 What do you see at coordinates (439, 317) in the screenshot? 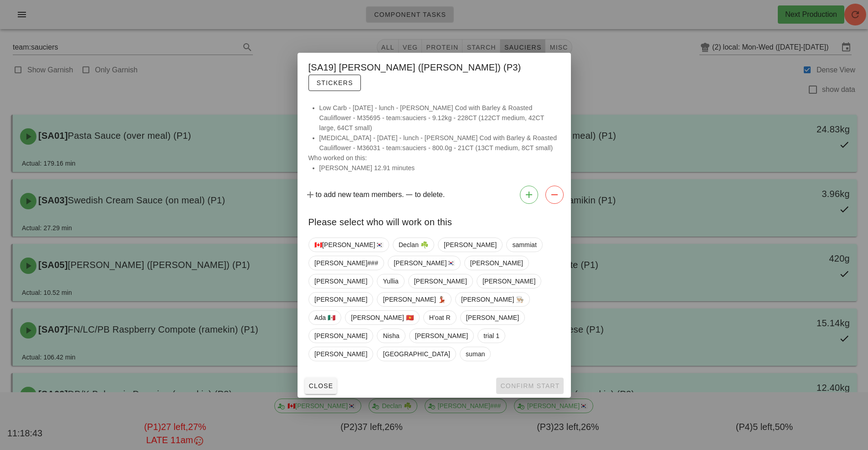
I see `span: H'oat R` at bounding box center [439, 317].